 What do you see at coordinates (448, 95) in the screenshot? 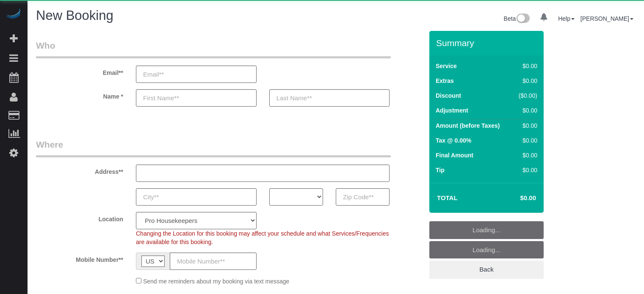
I see `label: Discount` at bounding box center [448, 95].